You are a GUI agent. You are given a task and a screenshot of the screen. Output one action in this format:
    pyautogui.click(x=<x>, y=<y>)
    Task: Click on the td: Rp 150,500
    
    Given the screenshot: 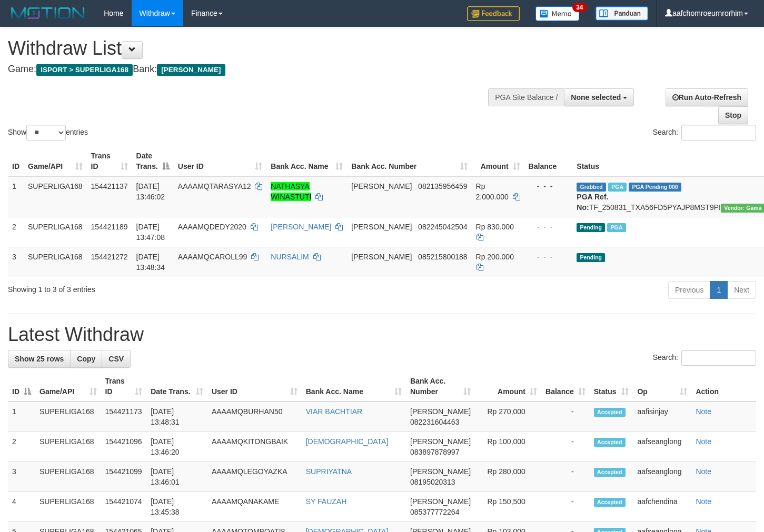 What is the action you would take?
    pyautogui.click(x=508, y=507)
    